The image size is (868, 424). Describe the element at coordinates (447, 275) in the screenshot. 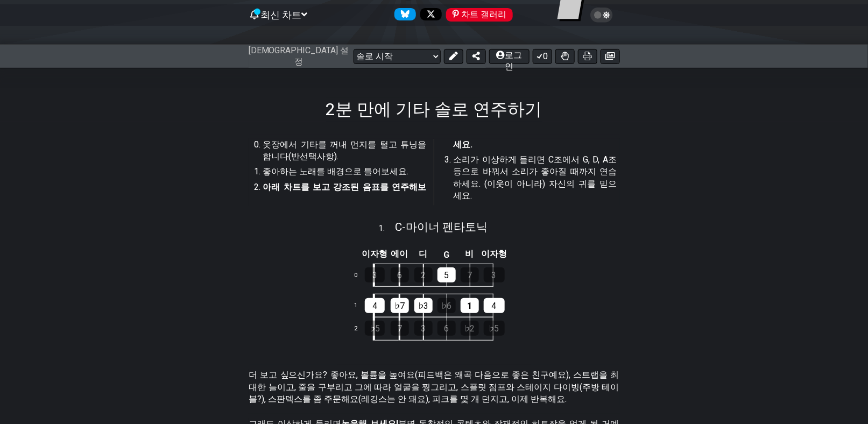

I see `font: 5` at that location.